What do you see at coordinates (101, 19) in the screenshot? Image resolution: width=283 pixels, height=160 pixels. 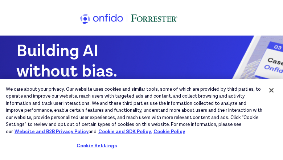 I see `img: onfido_logo.svg` at bounding box center [101, 19].